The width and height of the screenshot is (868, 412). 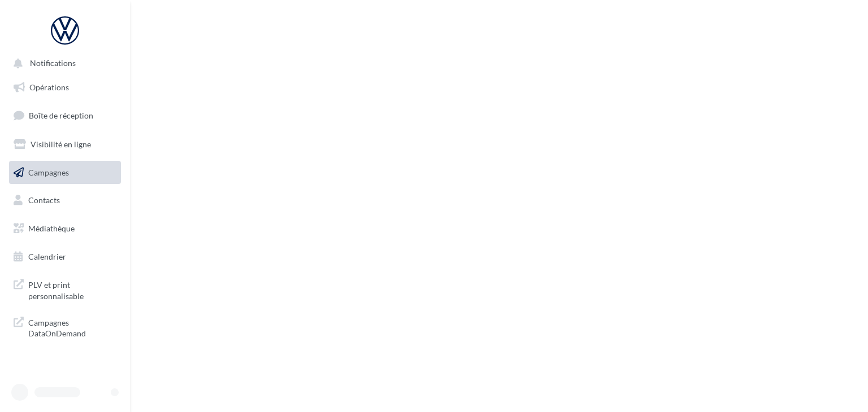 I want to click on a: Médiathèque, so click(x=65, y=228).